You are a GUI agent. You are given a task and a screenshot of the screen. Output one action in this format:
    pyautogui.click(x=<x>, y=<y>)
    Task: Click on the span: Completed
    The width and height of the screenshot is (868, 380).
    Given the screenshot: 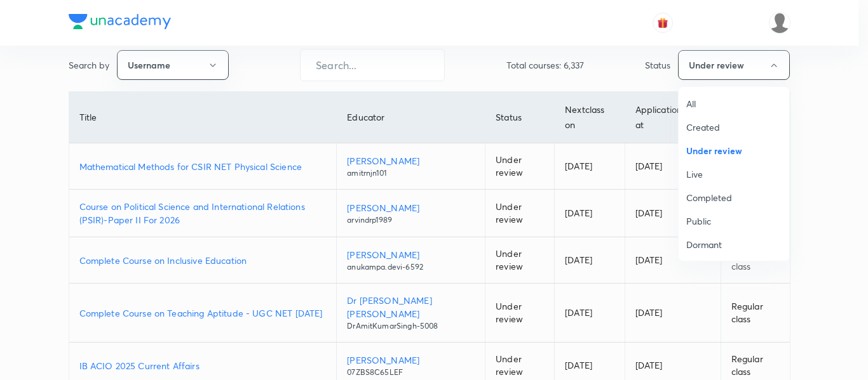 What is the action you would take?
    pyautogui.click(x=734, y=197)
    